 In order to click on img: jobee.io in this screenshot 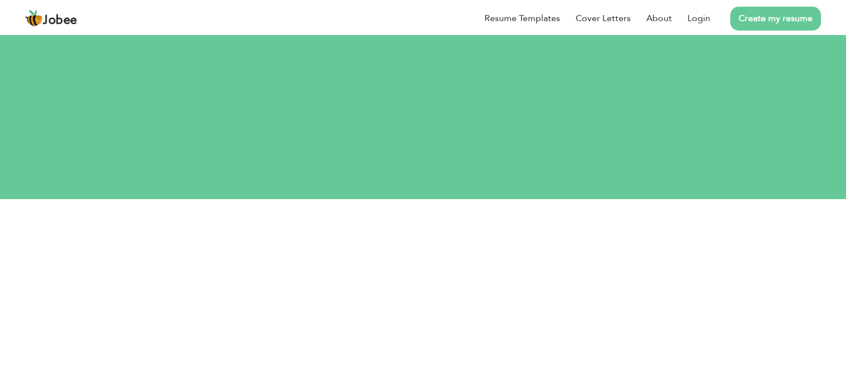, I will do `click(34, 18)`.